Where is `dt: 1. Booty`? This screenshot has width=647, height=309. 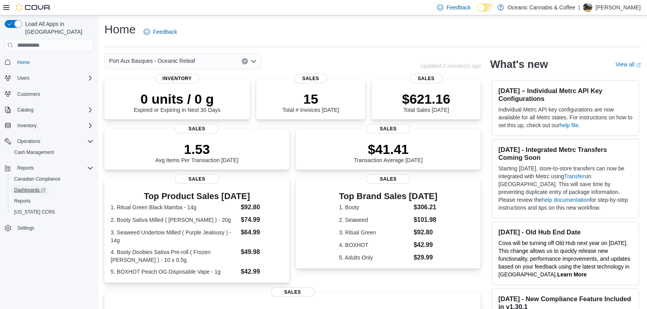
dt: 1. Booty is located at coordinates (375, 207).